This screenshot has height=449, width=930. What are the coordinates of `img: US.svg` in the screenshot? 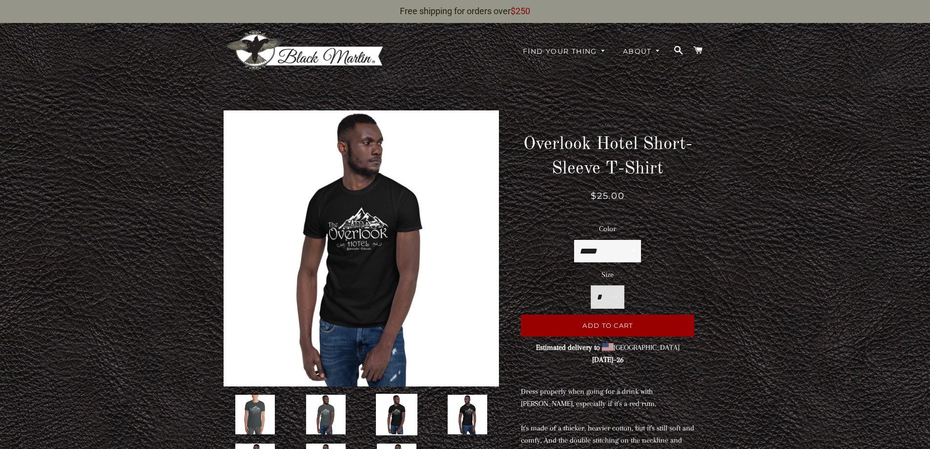 It's located at (608, 347).